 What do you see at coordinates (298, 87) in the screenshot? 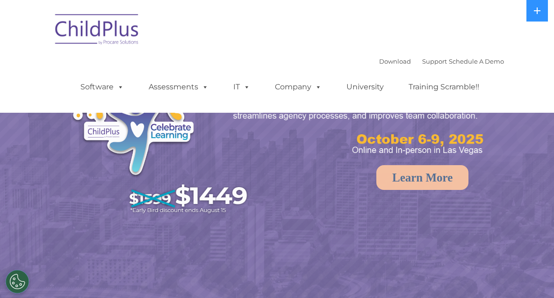
I see `a: Company` at bounding box center [298, 87].